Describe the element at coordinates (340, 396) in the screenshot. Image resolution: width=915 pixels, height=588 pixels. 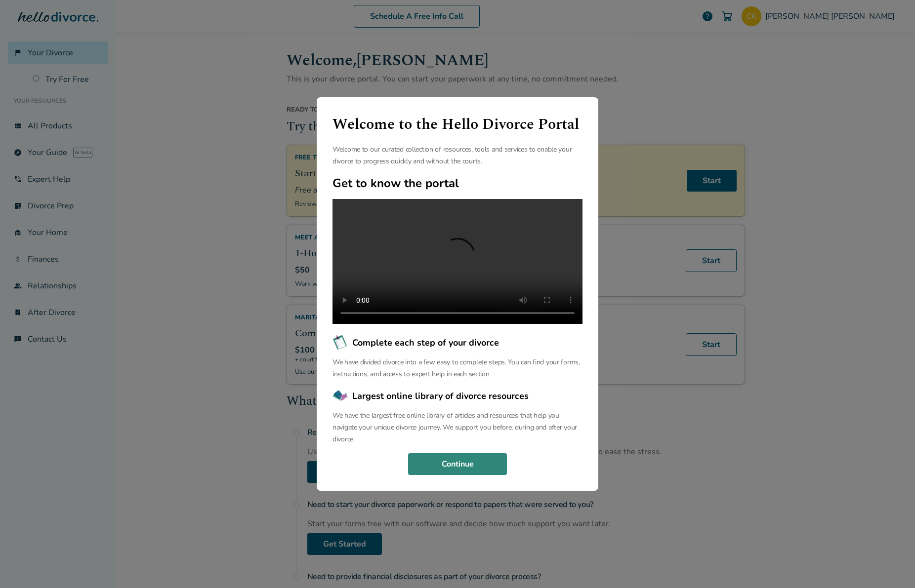
I see `img: Largest online library of divorce resources` at that location.